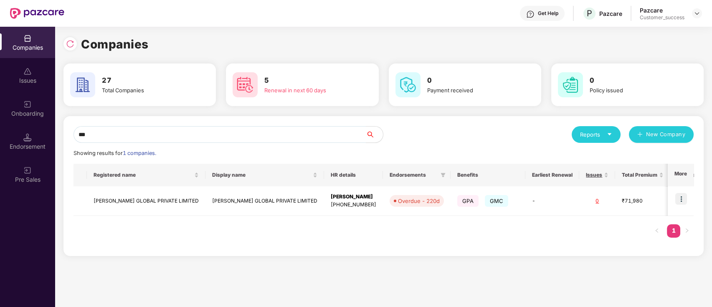 Image resolution: width=712 pixels, height=307 pixels. What do you see at coordinates (28, 71) in the screenshot?
I see `img: svg+xml;base64,PHN2ZyBpZD0iSXNzdWVzX2Rpc2FibGVkIiB4bWxucz0iaHR0cDovL3d3dy53My5vcmcvMjAwMC9zdmciIH...` at bounding box center [28, 71].